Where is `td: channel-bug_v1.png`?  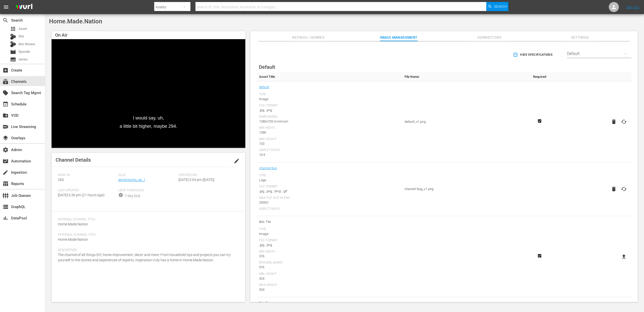 td: channel-bug_v1.png is located at coordinates (463, 189).